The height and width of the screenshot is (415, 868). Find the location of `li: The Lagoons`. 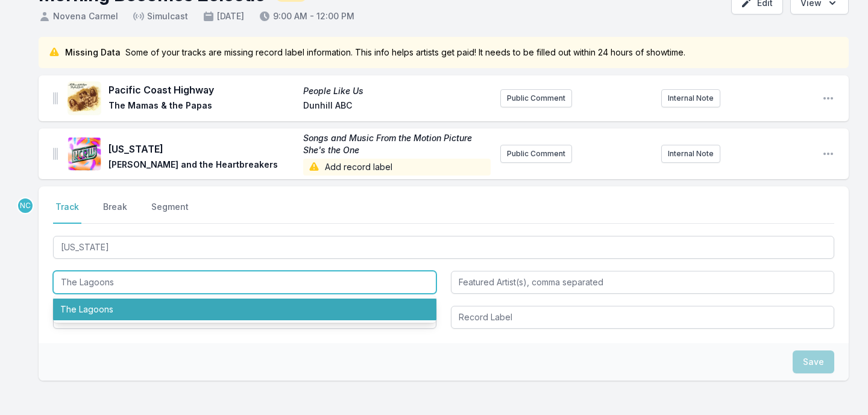

li: The Lagoons is located at coordinates (244, 309).